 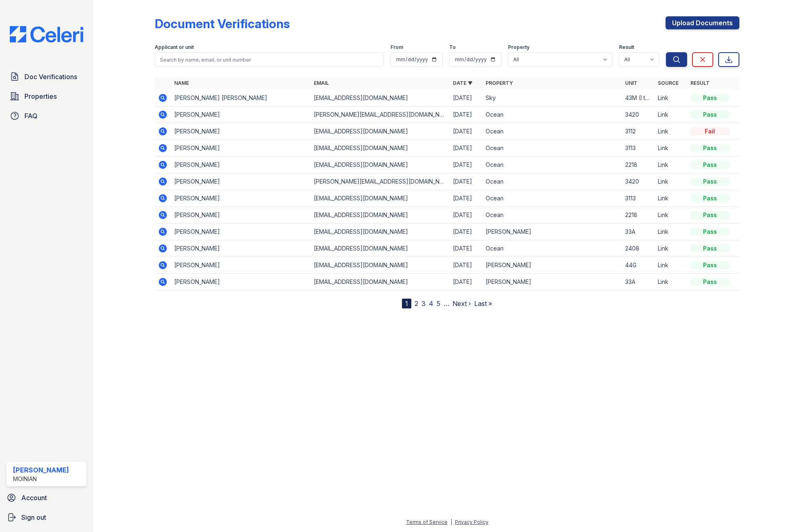 I want to click on a: Next ›, so click(x=462, y=303).